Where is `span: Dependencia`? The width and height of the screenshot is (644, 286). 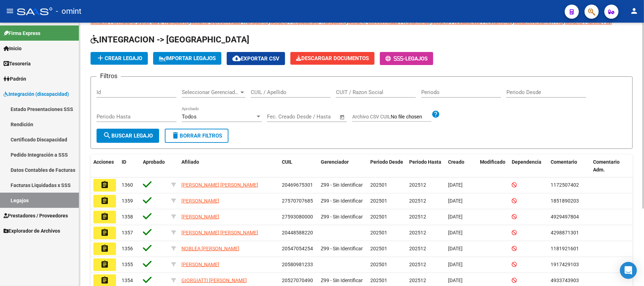 span: Dependencia is located at coordinates (527, 162).